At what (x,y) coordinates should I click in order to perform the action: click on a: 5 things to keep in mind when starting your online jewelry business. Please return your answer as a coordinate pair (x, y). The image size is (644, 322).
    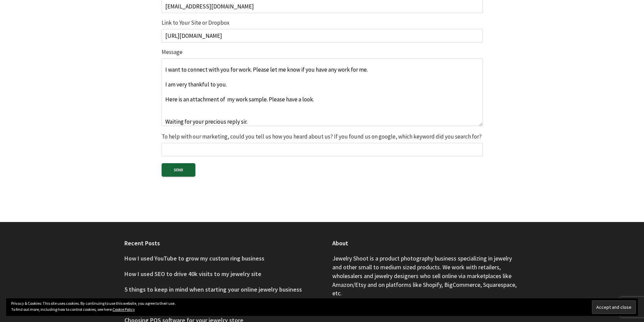
    Looking at the image, I should click on (213, 289).